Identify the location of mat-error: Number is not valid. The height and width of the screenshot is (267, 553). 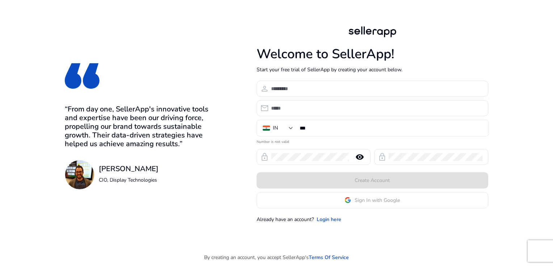
(372, 141).